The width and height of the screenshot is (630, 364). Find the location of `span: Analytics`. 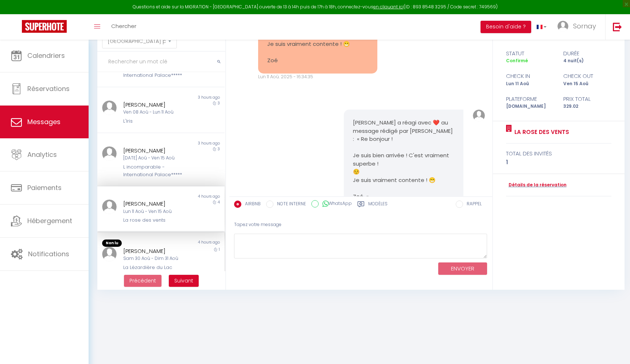

span: Analytics is located at coordinates (42, 154).